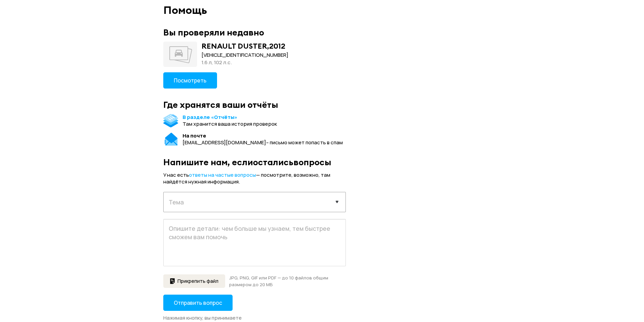 Image resolution: width=644 pixels, height=322 pixels. Describe the element at coordinates (322, 104) in the screenshot. I see `div: Где хранятся ваши отчёты` at that location.